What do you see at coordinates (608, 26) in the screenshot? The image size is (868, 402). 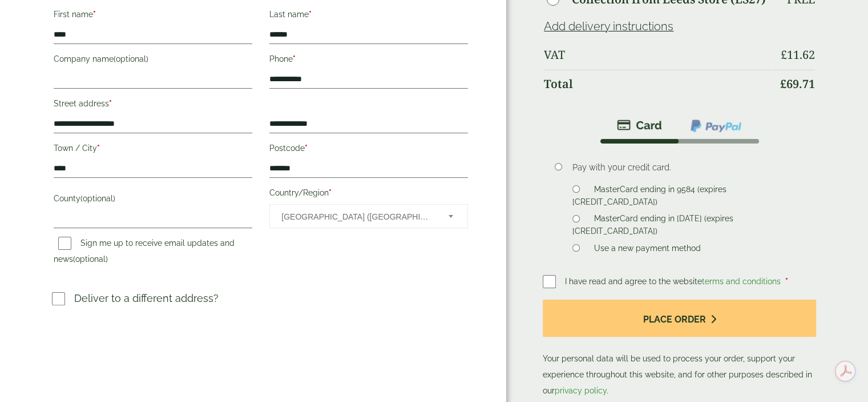 I see `a: Add delivery instructions` at bounding box center [608, 26].